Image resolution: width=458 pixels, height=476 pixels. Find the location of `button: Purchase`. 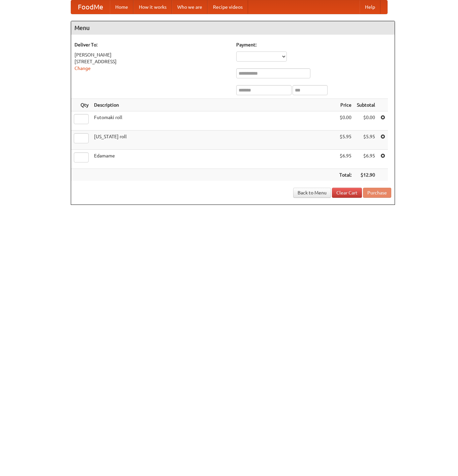

button: Purchase is located at coordinates (377, 193).